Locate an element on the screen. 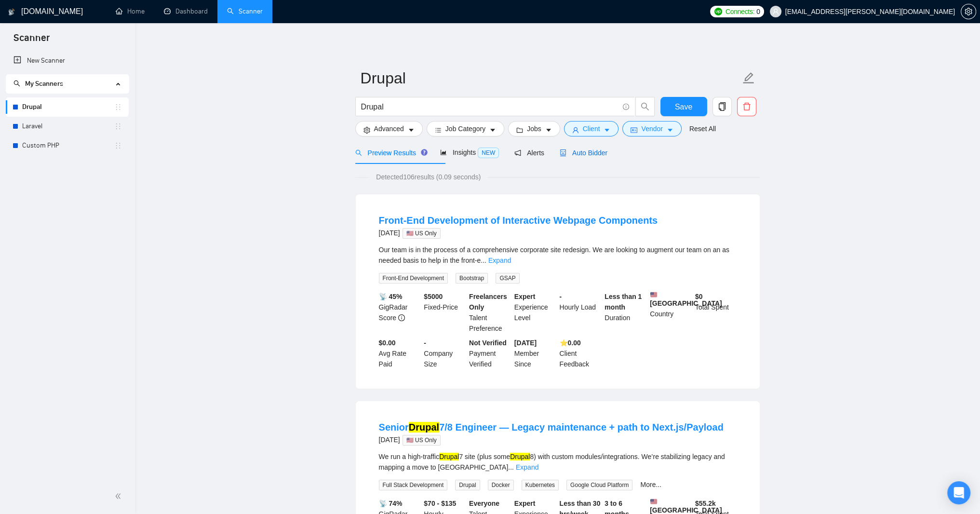  img: logo is located at coordinates (11, 12).